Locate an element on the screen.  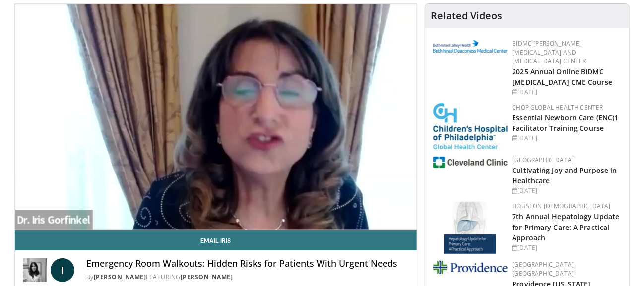
a: I is located at coordinates (63, 270).